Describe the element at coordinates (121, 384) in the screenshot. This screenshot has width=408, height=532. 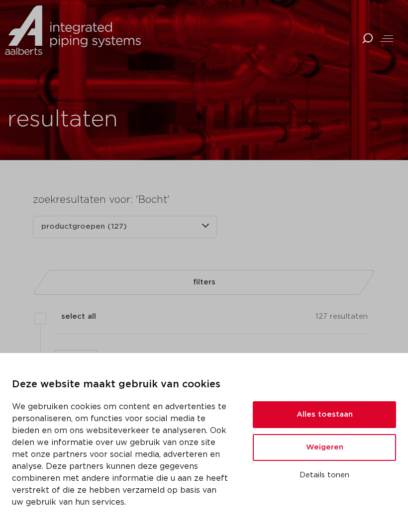
I see `p: Deze website maakt gebruik van cookies` at that location.